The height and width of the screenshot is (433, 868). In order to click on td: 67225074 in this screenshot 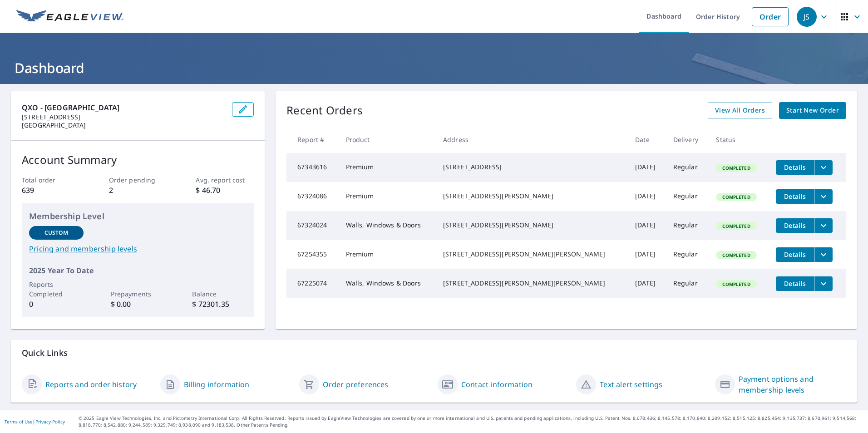, I will do `click(312, 284)`.